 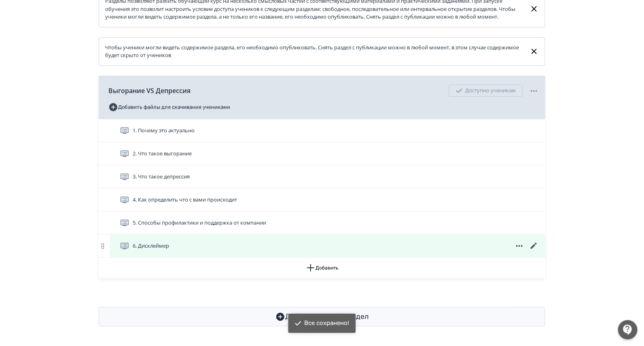 I want to click on span: 5. Способы профилактики и поддержка от компании, so click(x=199, y=223).